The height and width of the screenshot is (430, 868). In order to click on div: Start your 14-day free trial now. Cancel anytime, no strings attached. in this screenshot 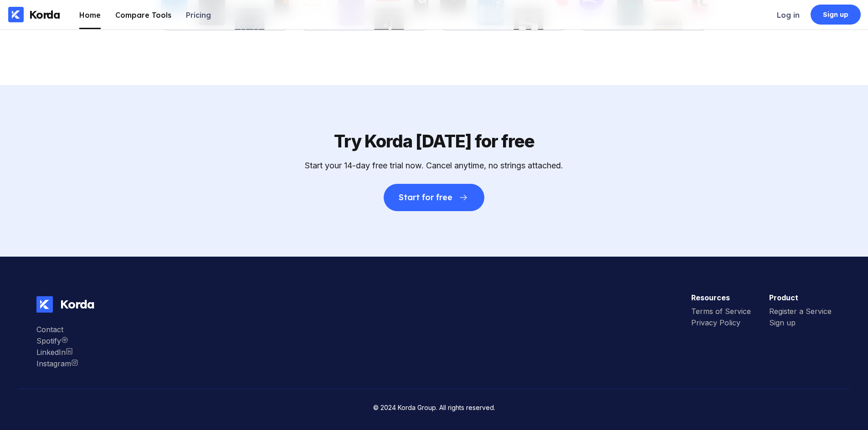, I will do `click(434, 165)`.